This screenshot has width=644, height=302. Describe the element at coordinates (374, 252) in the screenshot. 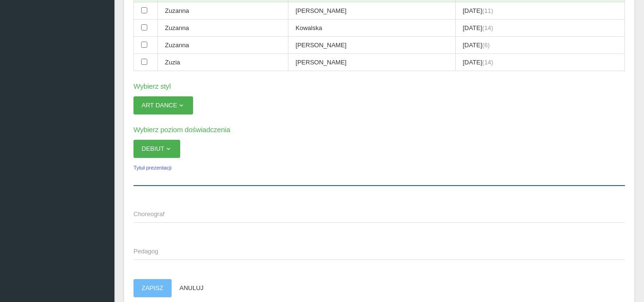

I see `span: Pedagog` at that location.